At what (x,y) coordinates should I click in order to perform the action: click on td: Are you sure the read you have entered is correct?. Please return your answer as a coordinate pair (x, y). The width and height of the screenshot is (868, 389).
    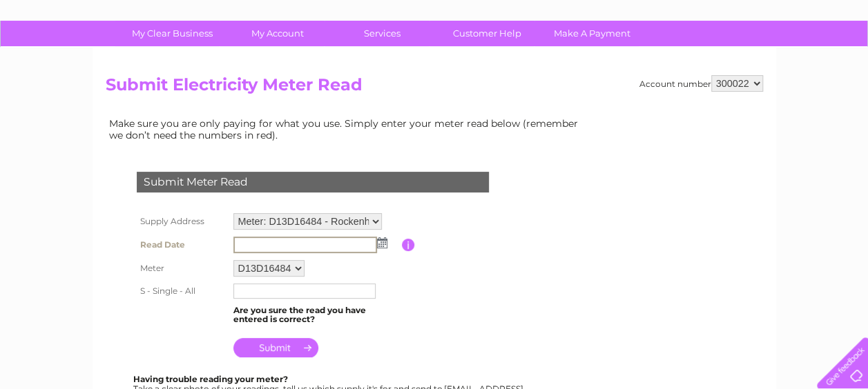
    Looking at the image, I should click on (316, 315).